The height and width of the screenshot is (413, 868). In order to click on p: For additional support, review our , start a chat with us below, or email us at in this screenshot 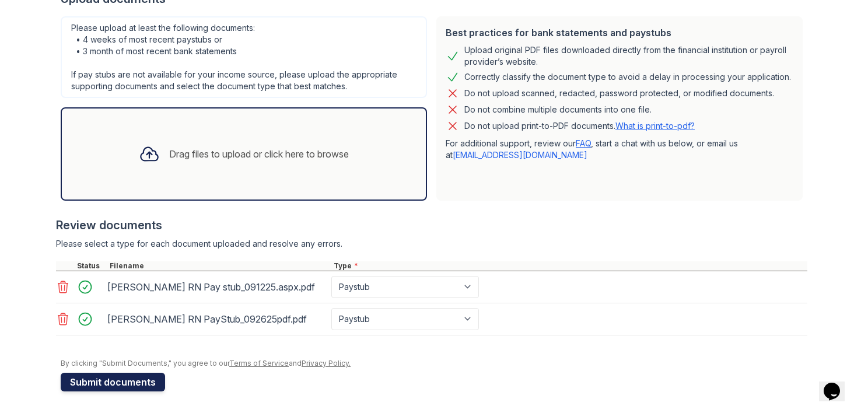, I will do `click(620, 149)`.